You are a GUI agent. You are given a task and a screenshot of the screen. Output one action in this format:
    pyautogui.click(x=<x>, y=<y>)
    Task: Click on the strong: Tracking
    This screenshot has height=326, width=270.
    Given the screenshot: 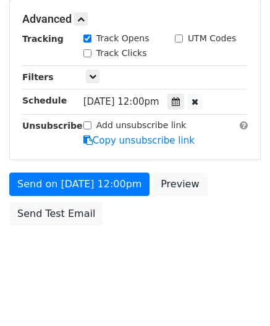 What is the action you would take?
    pyautogui.click(x=43, y=39)
    